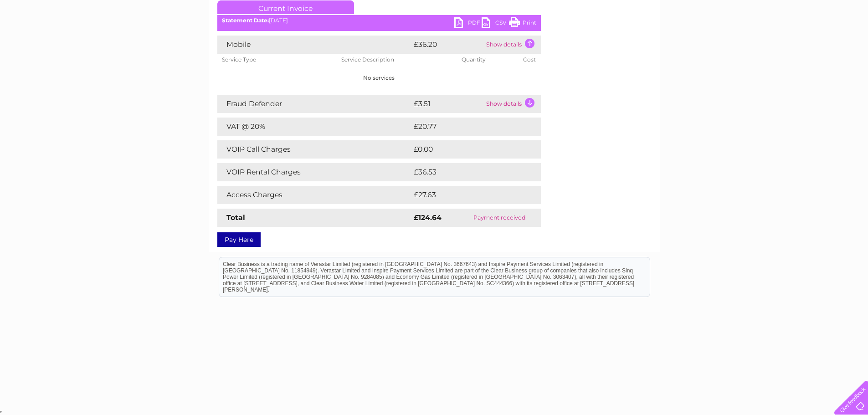  I want to click on a: CSV, so click(495, 24).